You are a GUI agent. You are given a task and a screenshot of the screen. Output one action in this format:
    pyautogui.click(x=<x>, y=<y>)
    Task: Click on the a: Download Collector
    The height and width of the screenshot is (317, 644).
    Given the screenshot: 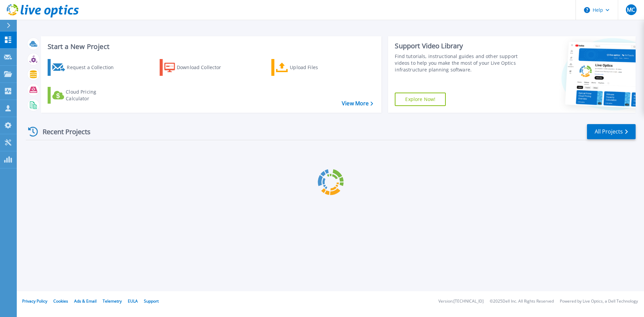 What is the action you would take?
    pyautogui.click(x=197, y=67)
    